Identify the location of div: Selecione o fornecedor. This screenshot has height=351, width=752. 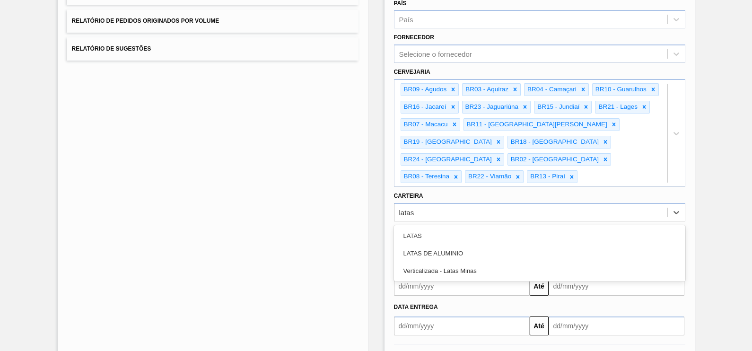
(435, 54).